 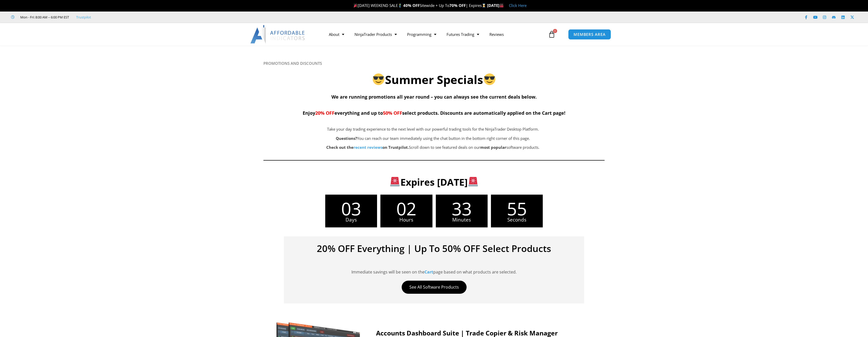 What do you see at coordinates (84, 17) in the screenshot?
I see `a: Trustpilot` at bounding box center [84, 17].